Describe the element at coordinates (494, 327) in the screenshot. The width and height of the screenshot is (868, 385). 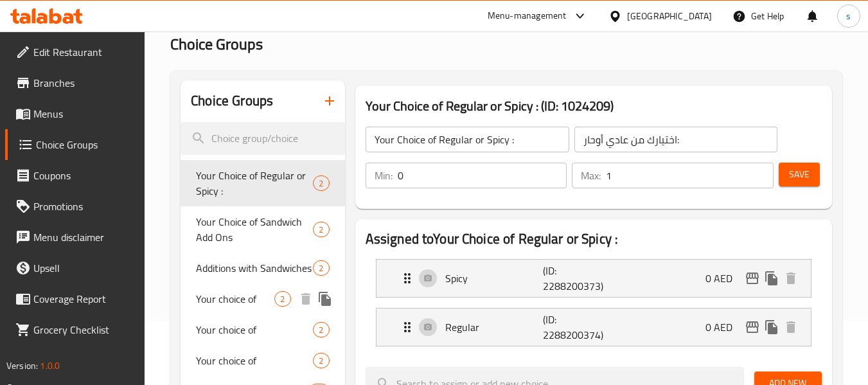
I see `p: Regular` at that location.